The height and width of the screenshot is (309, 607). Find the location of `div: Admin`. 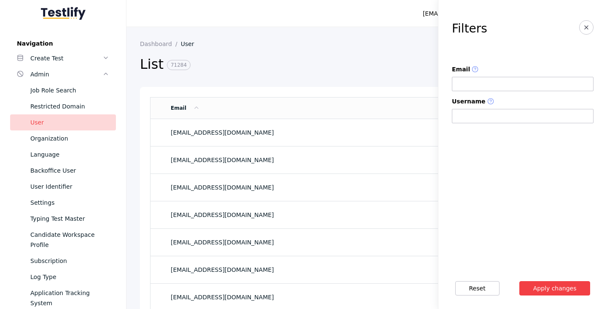

div: Admin is located at coordinates (66, 74).